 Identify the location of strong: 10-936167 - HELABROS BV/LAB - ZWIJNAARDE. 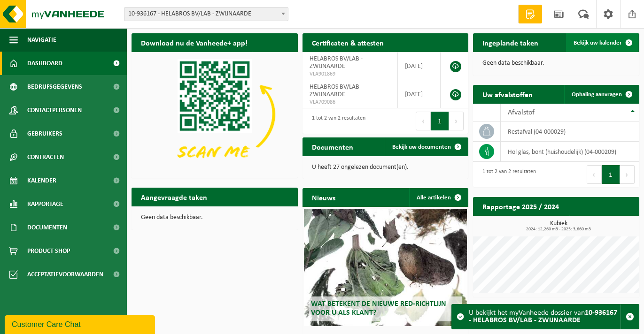
(543, 317).